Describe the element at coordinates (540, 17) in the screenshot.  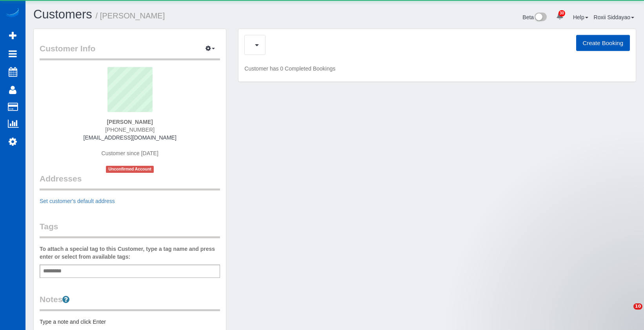
I see `img: New interface` at that location.